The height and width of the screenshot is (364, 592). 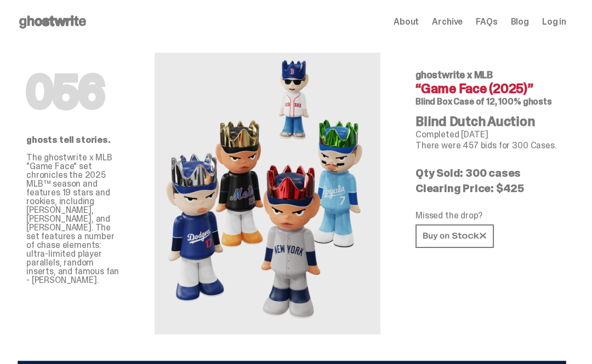 What do you see at coordinates (486, 188) in the screenshot?
I see `p: Clearing Price: $425` at bounding box center [486, 188].